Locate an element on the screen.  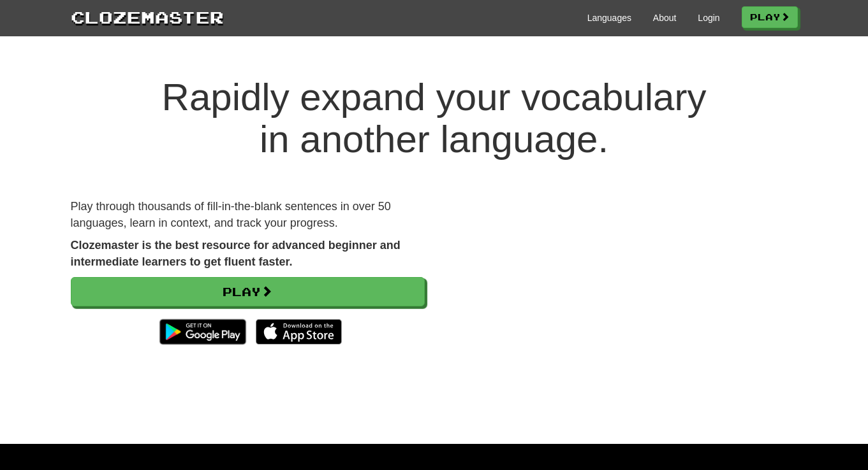
img: Get it on Google Play is located at coordinates (202, 332).